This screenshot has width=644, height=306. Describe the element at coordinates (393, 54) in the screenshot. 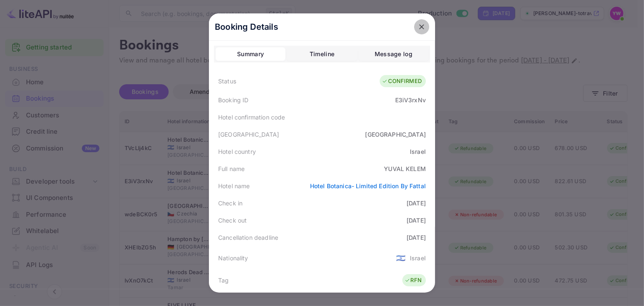

I see `div: Message log` at that location.